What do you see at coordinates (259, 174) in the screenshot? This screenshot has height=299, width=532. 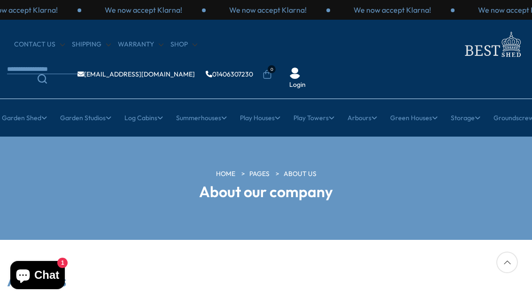 I see `a: PAGES` at bounding box center [259, 174].